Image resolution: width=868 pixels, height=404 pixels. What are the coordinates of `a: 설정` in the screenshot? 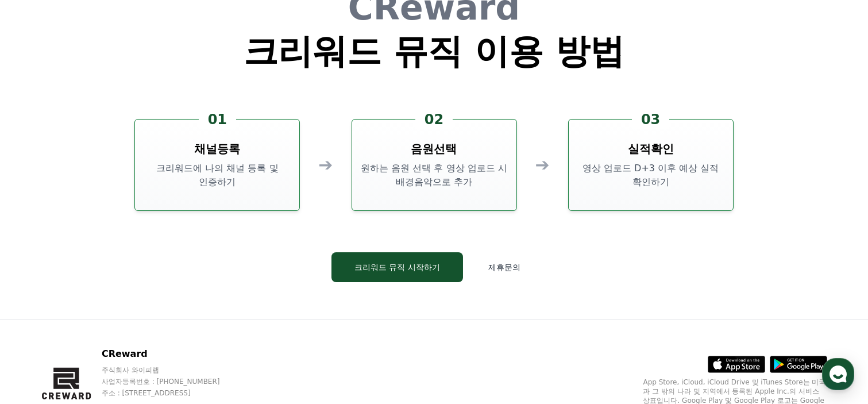 It's located at (185, 323).